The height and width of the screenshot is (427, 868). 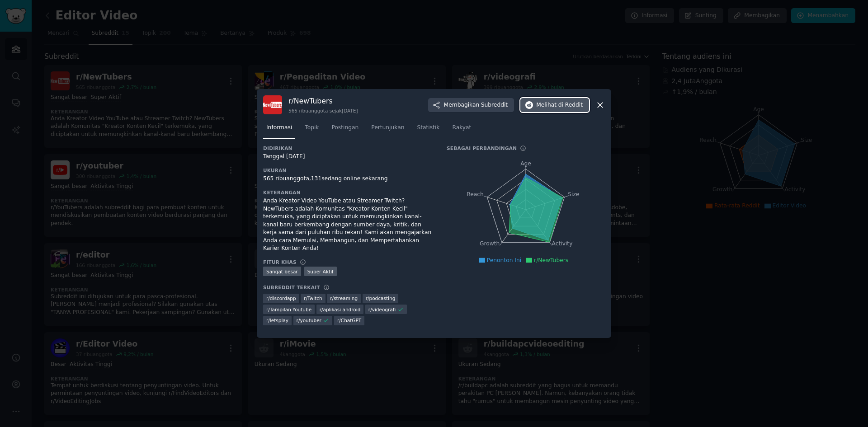 What do you see at coordinates (278, 148) in the screenshot?
I see `font: Didirikan` at bounding box center [278, 148].